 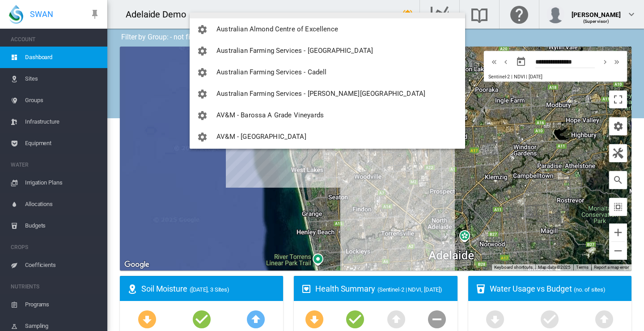 What do you see at coordinates (327, 51) in the screenshot?
I see `button: You have 'Admin' permissions to Australian Farming Services - Augusta` at bounding box center [327, 51].